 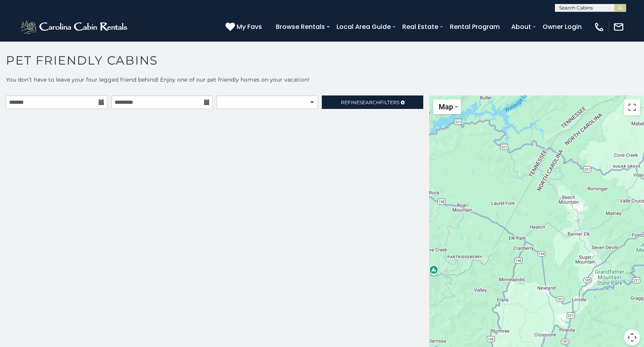 I want to click on button: Map camera controls, so click(x=632, y=338).